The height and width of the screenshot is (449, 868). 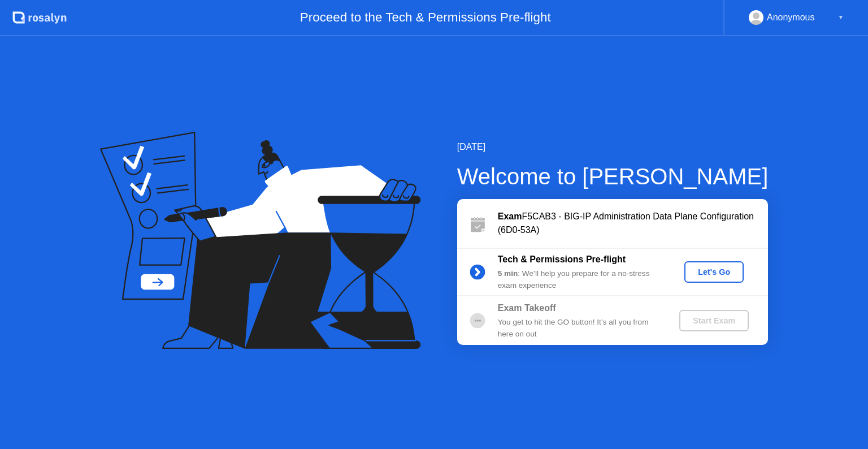 What do you see at coordinates (714, 272) in the screenshot?
I see `div: Let's Go` at bounding box center [714, 272].